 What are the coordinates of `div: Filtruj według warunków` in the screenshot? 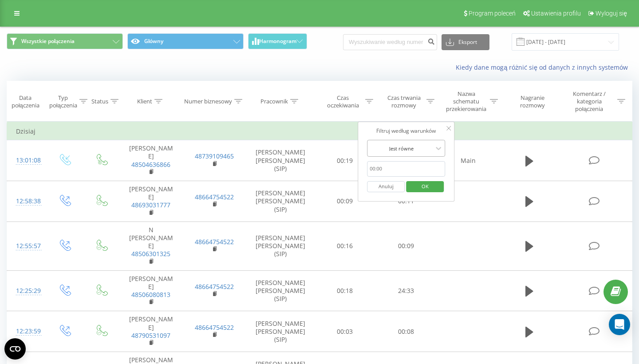 It's located at (406, 131).